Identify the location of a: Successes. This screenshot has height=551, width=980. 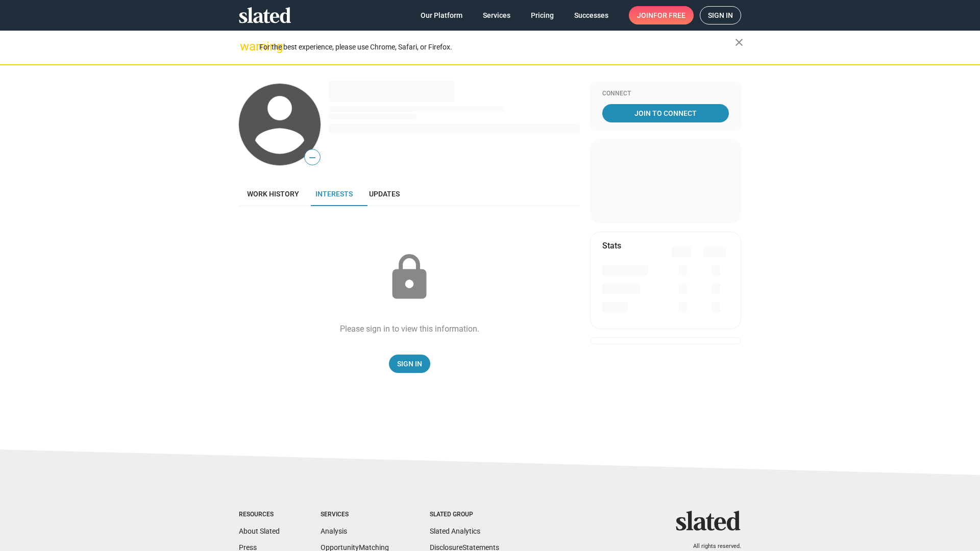
(591, 16).